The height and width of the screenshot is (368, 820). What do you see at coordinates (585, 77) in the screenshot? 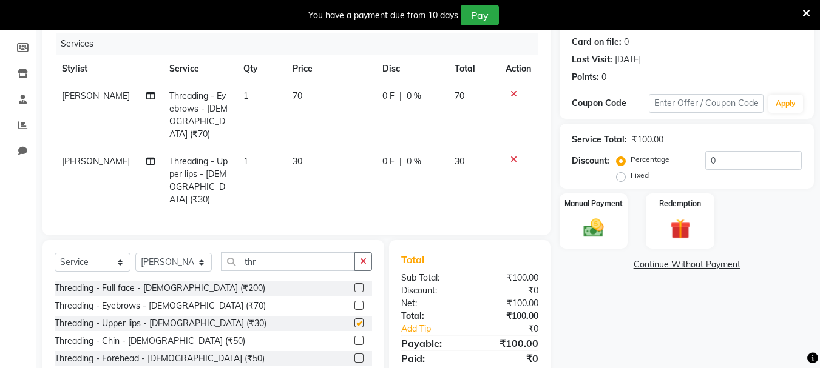
I see `div: Points:` at bounding box center [585, 77].